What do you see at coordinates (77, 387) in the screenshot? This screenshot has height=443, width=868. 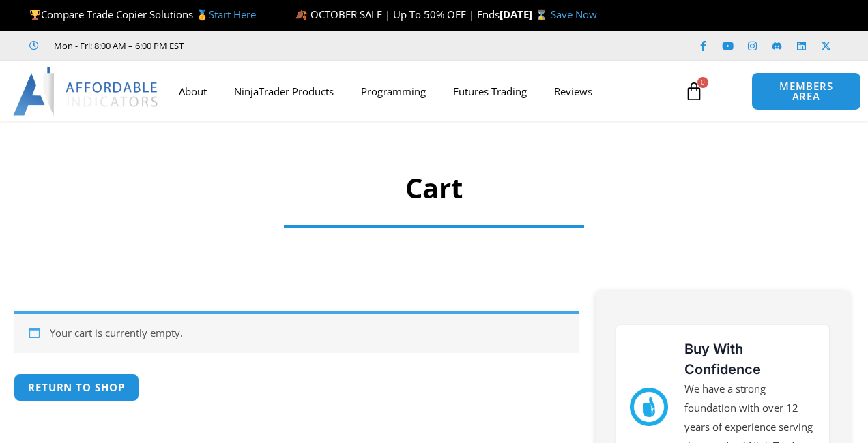 I see `a: Return to shop` at bounding box center [77, 387].